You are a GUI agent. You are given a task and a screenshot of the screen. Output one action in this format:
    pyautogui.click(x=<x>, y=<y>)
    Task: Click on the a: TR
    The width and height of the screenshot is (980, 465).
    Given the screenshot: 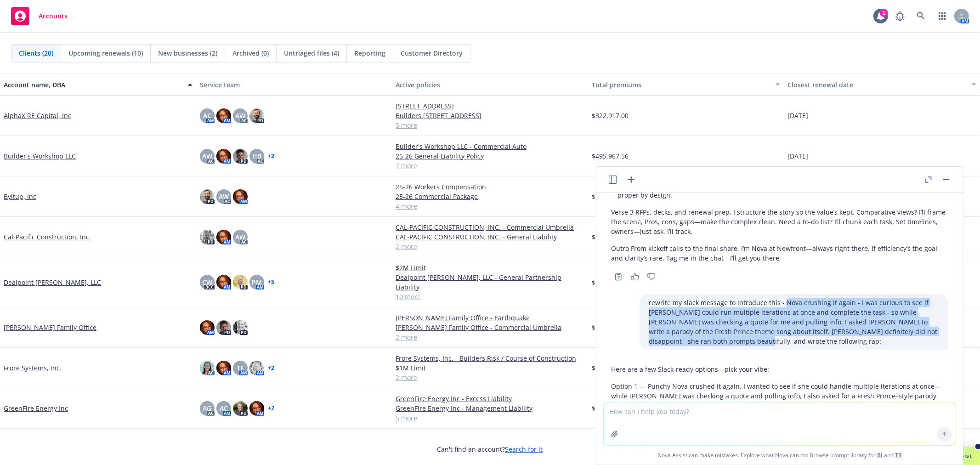 What is the action you would take?
    pyautogui.click(x=898, y=455)
    